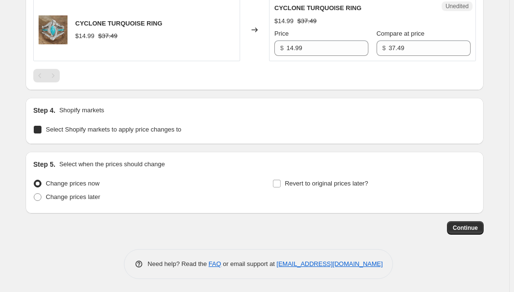  What do you see at coordinates (73, 197) in the screenshot?
I see `span: Change prices later` at bounding box center [73, 197].